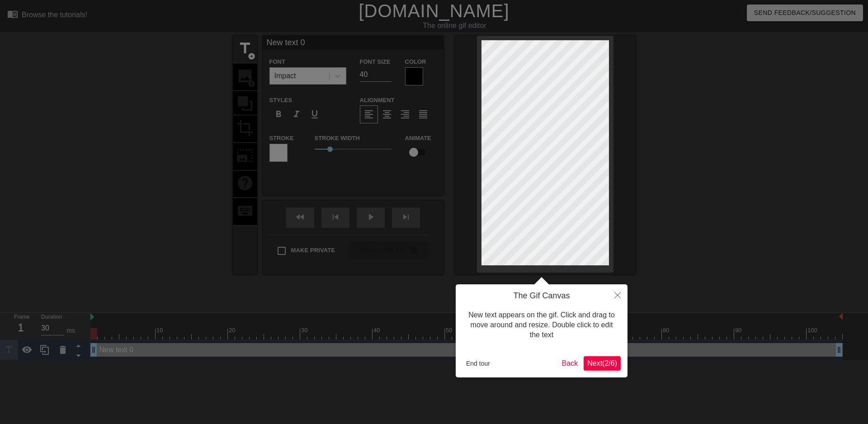 This screenshot has height=424, width=868. I want to click on div: New text appears on the gif. Click and drag to move around and resize. Double click to edit the text, so click(542, 325).